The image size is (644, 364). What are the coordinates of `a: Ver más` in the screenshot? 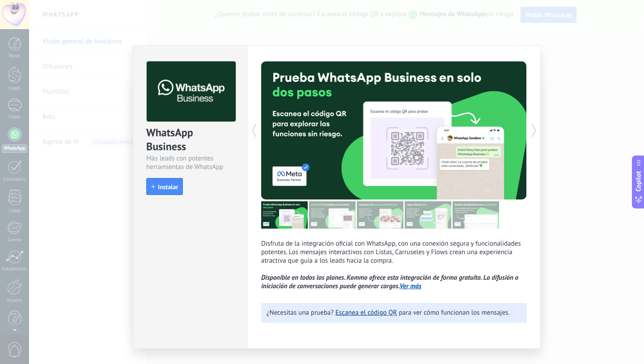 It's located at (411, 286).